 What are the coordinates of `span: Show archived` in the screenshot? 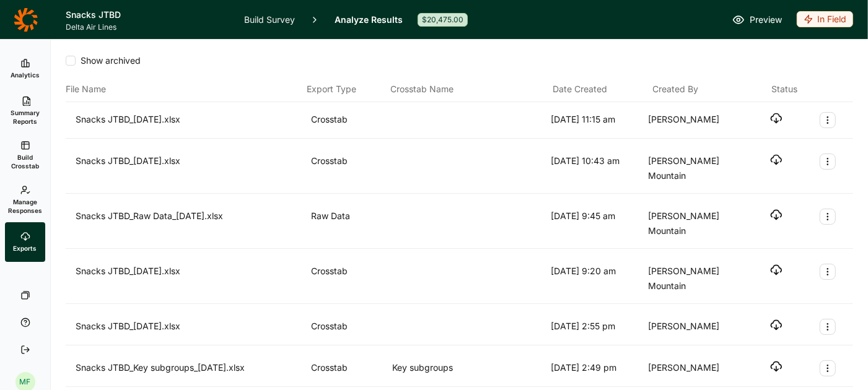 It's located at (108, 60).